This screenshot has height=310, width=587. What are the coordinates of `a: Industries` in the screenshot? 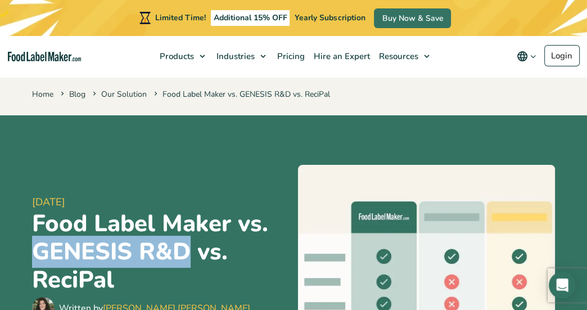 It's located at (241, 56).